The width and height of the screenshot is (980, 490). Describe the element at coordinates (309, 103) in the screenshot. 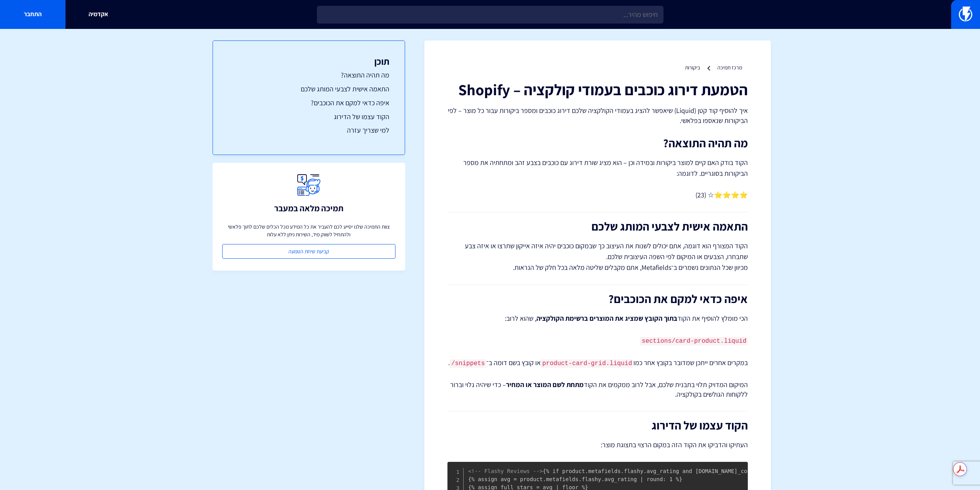

I see `a: איפה כדאי למקם את הכוכבים?` at that location.